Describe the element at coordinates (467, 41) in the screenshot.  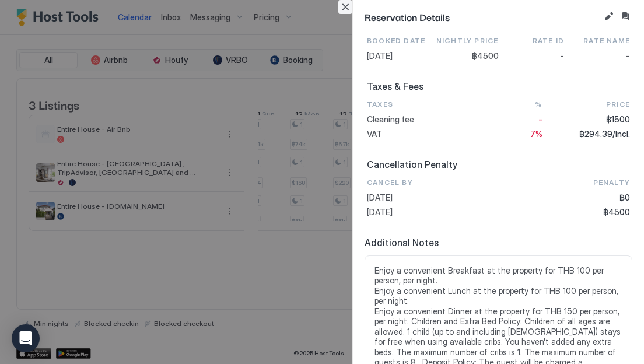
I see `span: Nightly Price` at that location.